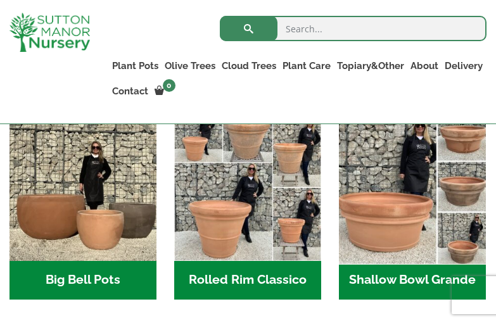 The image size is (496, 323). What do you see at coordinates (247, 206) in the screenshot?
I see `a: Visit product category Rolled Rim Classico` at bounding box center [247, 206].